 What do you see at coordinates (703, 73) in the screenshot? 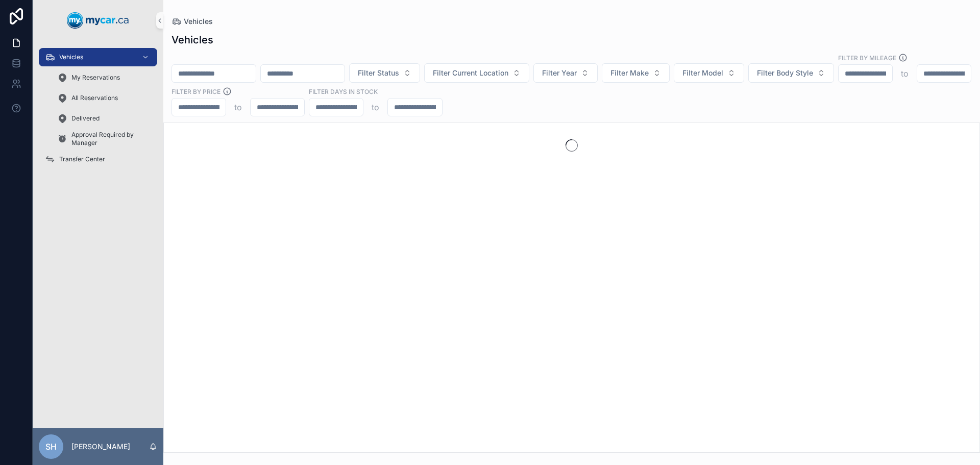
I see `span: Filter Model` at bounding box center [703, 73].